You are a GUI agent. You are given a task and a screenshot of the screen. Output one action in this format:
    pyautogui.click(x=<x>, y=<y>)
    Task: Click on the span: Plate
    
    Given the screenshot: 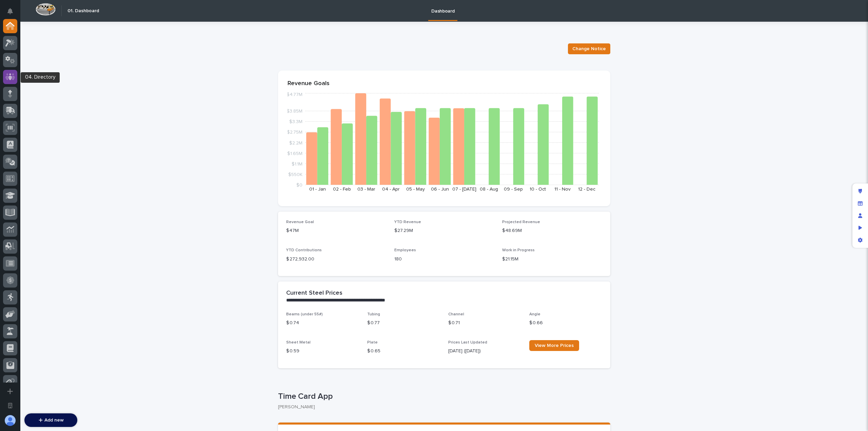 What is the action you would take?
    pyautogui.click(x=372, y=342)
    